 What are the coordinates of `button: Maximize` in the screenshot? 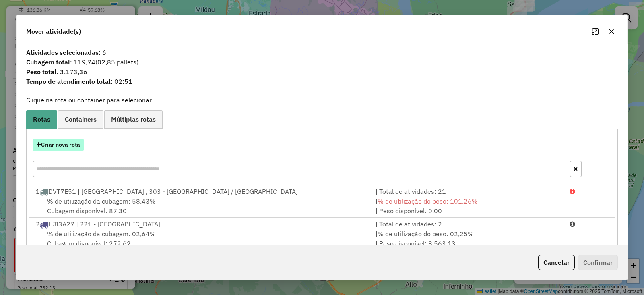 It's located at (595, 32).